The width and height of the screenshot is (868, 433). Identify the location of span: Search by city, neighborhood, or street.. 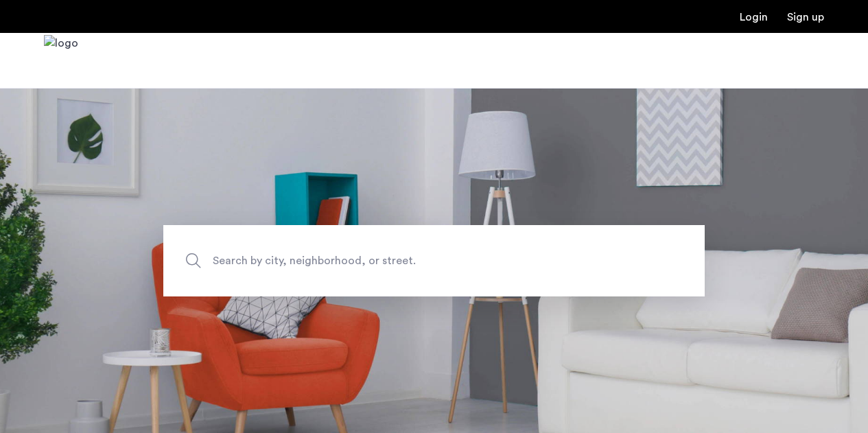
(402, 260).